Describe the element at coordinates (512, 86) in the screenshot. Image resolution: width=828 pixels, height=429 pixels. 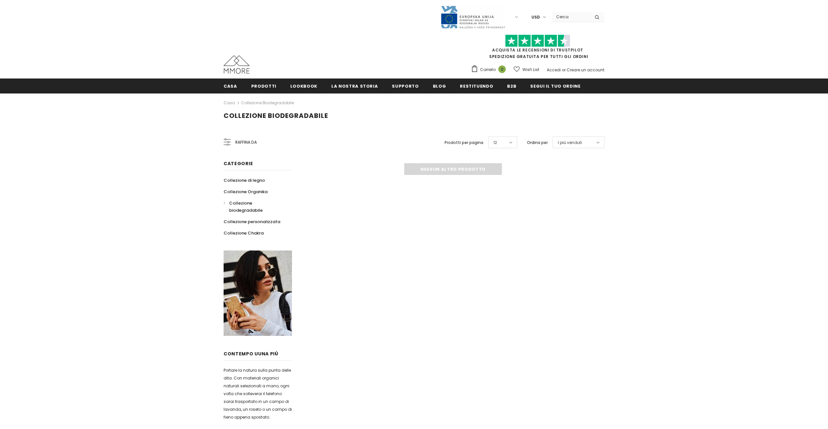
I see `span: B2B` at that location.